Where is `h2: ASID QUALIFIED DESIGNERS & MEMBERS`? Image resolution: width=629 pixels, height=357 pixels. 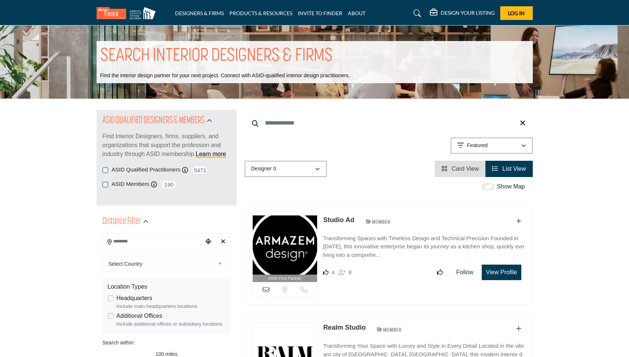
h2: ASID QUALIFIED DESIGNERS & MEMBERS is located at coordinates (153, 121).